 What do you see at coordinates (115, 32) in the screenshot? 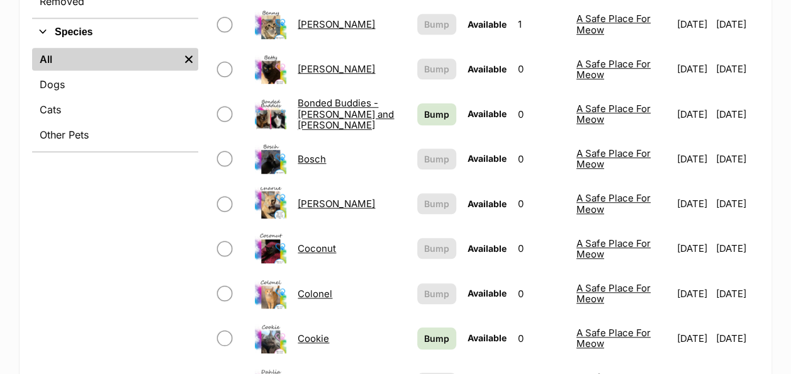
I see `button: Species` at bounding box center [115, 32].